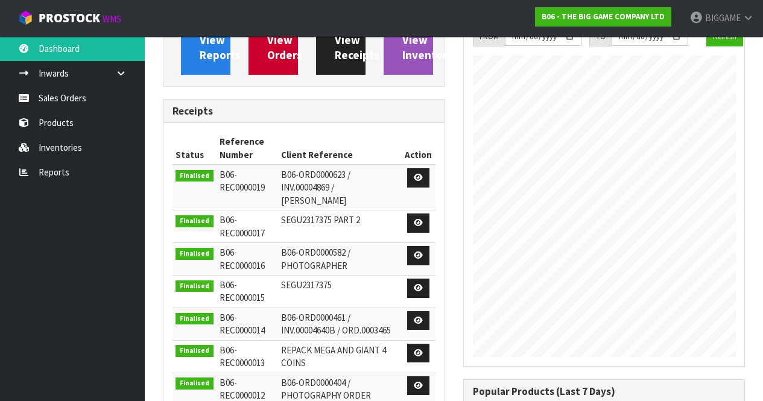  What do you see at coordinates (69, 18) in the screenshot?
I see `span: ProStock` at bounding box center [69, 18].